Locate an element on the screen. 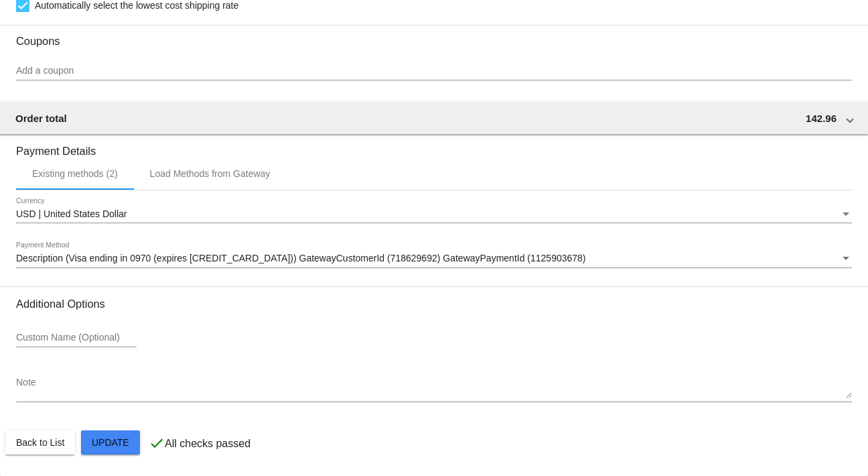 The image size is (868, 476). span: Order total is located at coordinates (41, 118).